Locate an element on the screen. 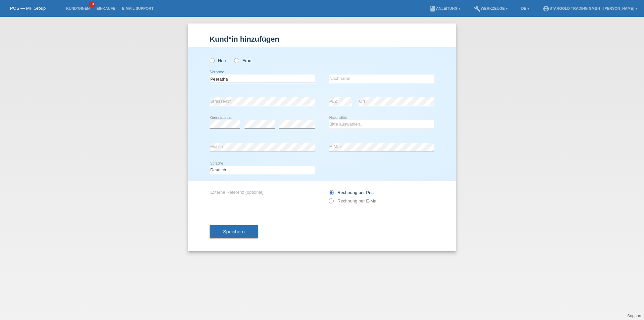  h1: Kund*in hinzufügen is located at coordinates (322, 39).